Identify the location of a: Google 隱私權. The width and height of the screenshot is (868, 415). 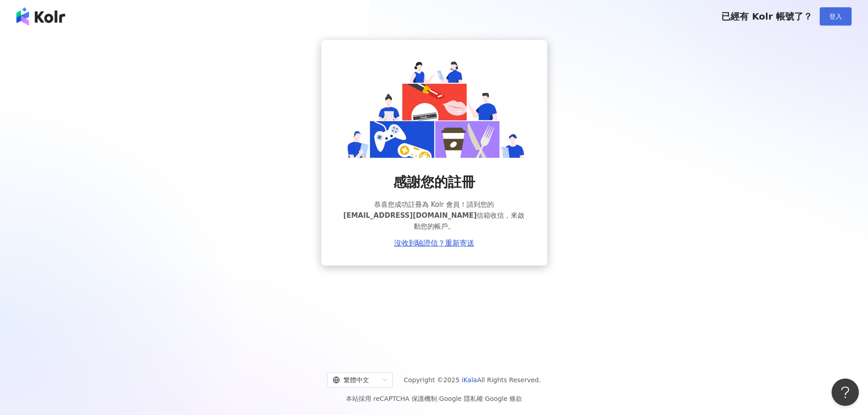
(462, 399).